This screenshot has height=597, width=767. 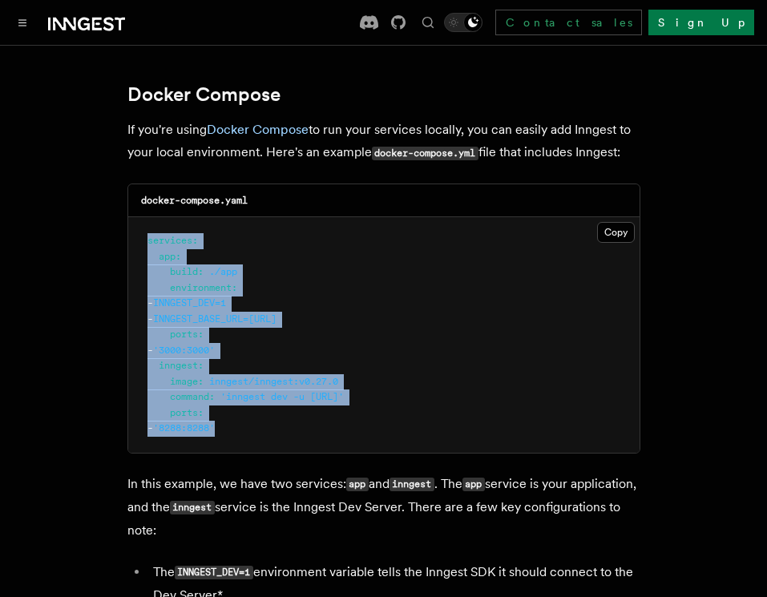 What do you see at coordinates (463, 22) in the screenshot?
I see `button: Toggle dark mode` at bounding box center [463, 22].